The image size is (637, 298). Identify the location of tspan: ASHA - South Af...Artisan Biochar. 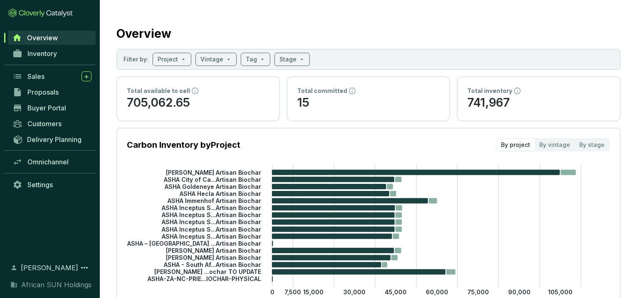
(212, 265).